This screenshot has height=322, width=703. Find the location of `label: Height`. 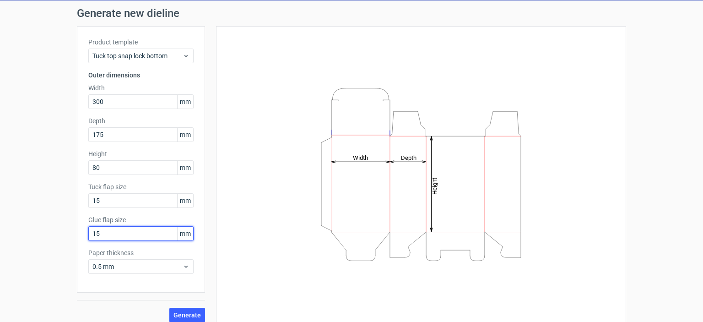

label: Height is located at coordinates (141, 154).